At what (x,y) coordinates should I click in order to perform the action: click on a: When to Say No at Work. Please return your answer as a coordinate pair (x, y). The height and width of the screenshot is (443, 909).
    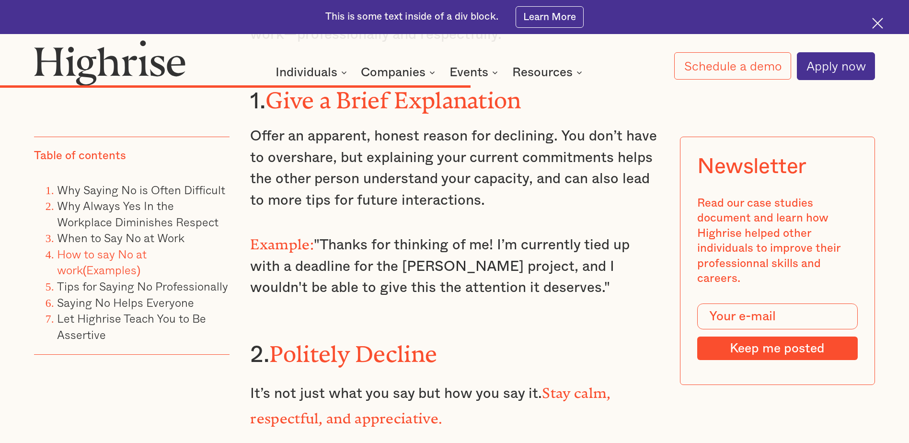
    Looking at the image, I should click on (121, 237).